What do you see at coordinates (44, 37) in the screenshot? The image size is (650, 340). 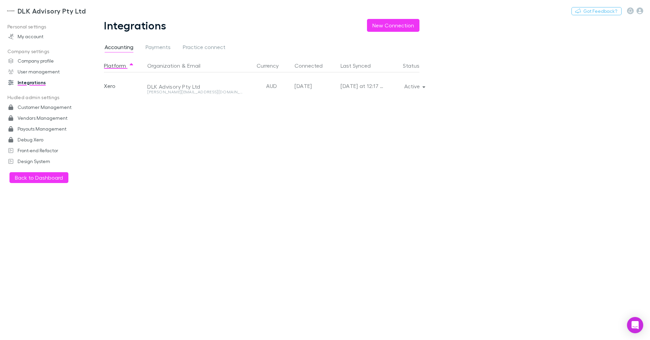 I see `a: My account` at bounding box center [44, 37].